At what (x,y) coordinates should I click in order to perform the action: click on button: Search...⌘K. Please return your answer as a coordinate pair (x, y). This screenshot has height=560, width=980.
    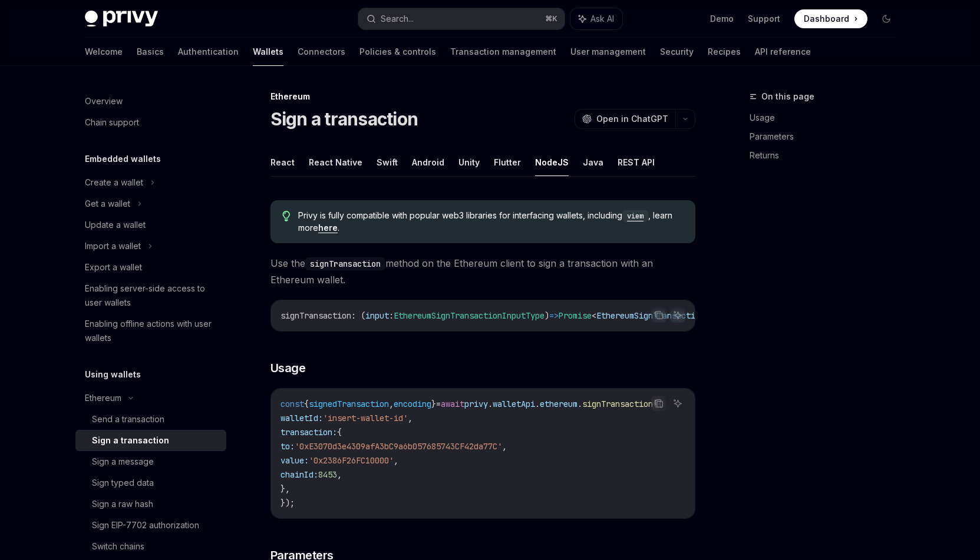
    Looking at the image, I should click on (461, 19).